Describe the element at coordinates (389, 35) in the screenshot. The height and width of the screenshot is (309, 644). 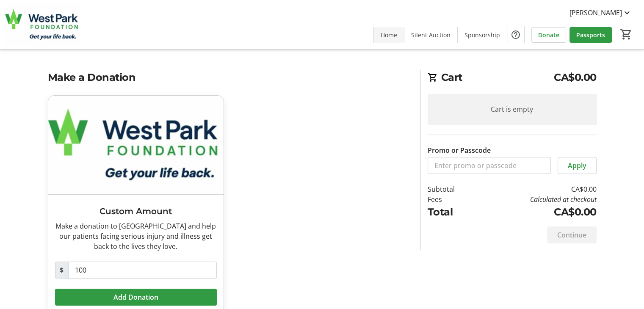
I see `a: Home` at that location.